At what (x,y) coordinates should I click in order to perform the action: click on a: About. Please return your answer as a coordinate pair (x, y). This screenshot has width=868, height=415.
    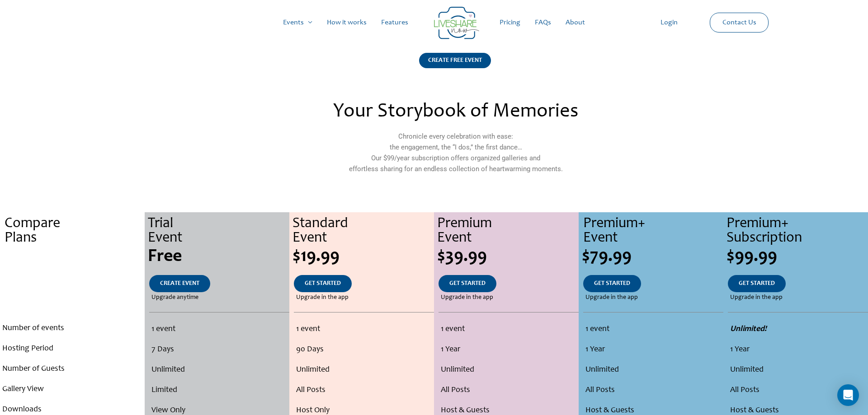
    Looking at the image, I should click on (575, 23).